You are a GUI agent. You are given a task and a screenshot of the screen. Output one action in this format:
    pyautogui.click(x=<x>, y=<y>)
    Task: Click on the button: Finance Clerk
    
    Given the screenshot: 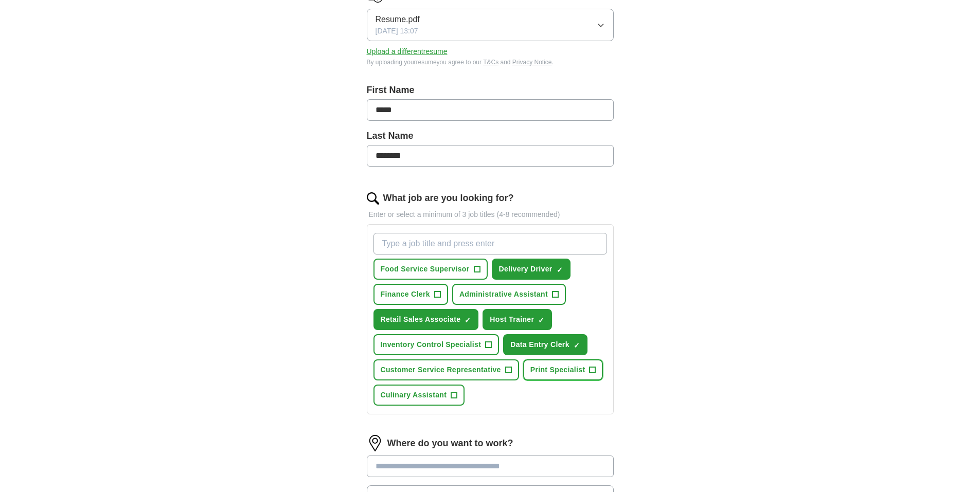 What is the action you would take?
    pyautogui.click(x=411, y=294)
    